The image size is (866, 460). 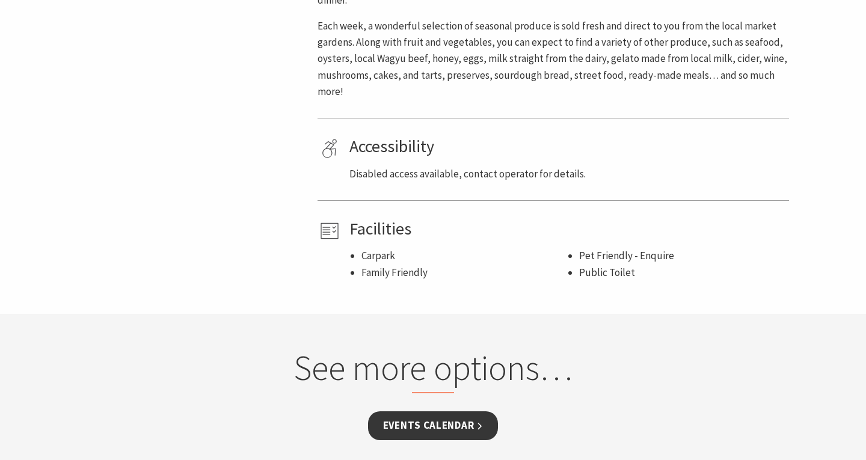 I want to click on h4: Accessibility, so click(x=567, y=147).